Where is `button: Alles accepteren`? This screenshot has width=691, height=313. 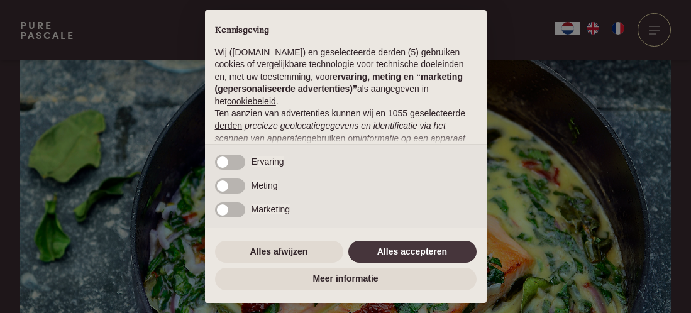 button: Alles accepteren is located at coordinates (413, 252).